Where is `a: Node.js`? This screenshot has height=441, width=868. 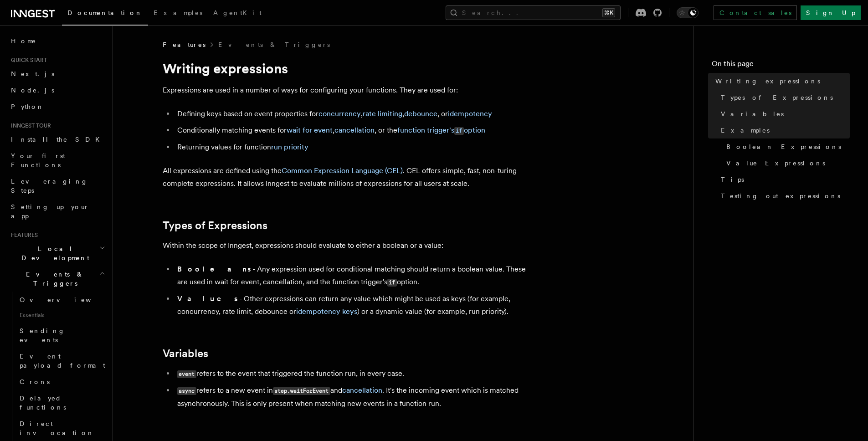
a: Node.js is located at coordinates (57, 90).